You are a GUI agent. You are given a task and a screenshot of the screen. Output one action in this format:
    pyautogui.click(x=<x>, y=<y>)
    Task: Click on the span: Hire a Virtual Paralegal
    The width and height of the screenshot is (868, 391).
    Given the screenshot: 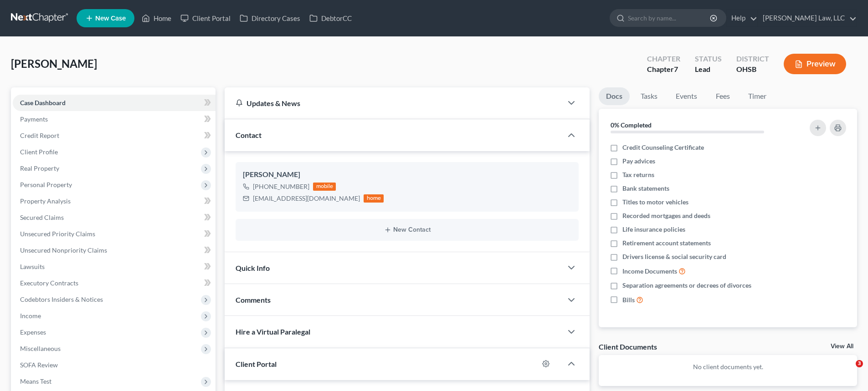 What is the action you would take?
    pyautogui.click(x=273, y=331)
    